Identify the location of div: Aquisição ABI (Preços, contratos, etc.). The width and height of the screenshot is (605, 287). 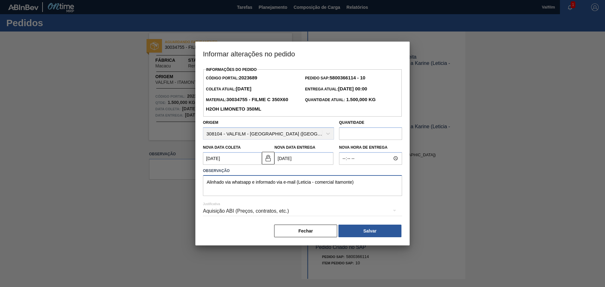
(303, 211).